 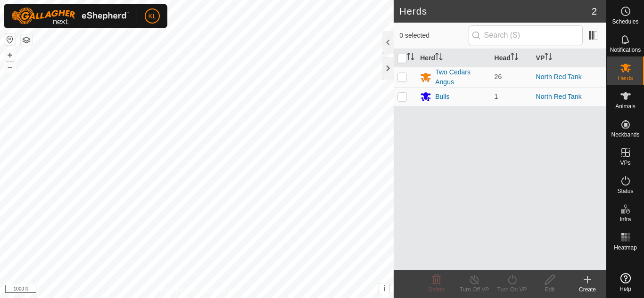 What do you see at coordinates (625, 50) in the screenshot?
I see `span: Notifications` at bounding box center [625, 50].